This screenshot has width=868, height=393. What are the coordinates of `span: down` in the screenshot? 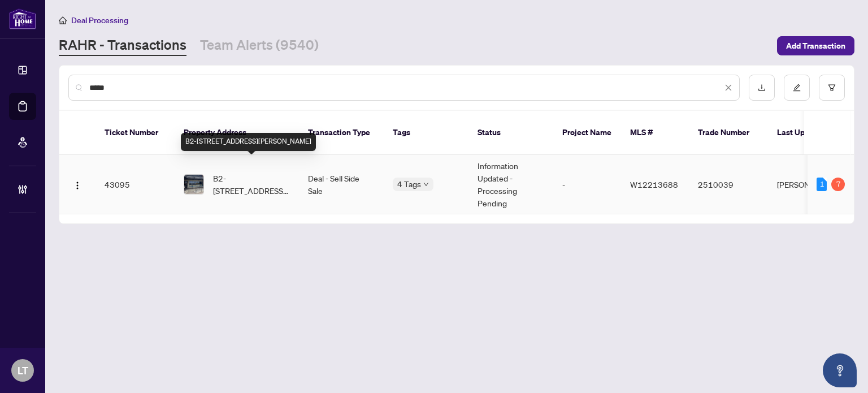 It's located at (427, 184).